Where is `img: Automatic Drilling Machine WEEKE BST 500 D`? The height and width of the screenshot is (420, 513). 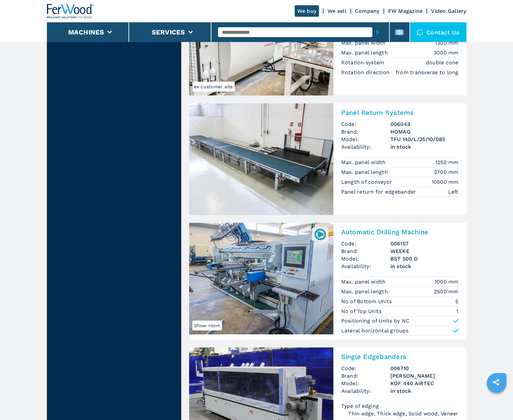 img: Automatic Drilling Machine WEEKE BST 500 D is located at coordinates (261, 279).